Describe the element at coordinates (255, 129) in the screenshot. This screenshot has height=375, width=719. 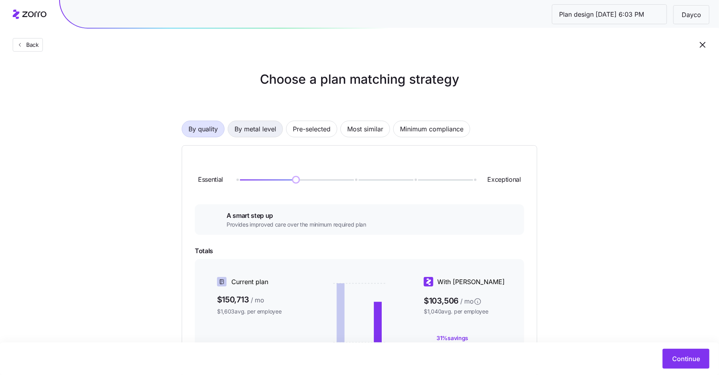
I see `button: By metal level` at that location.